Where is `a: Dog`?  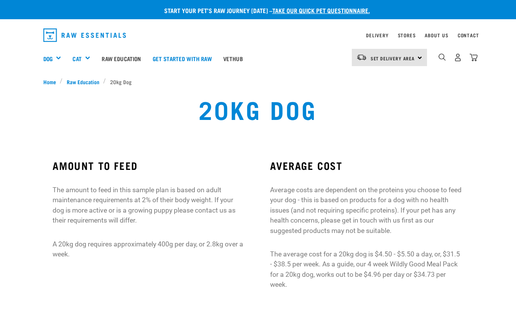 a: Dog is located at coordinates (48, 58).